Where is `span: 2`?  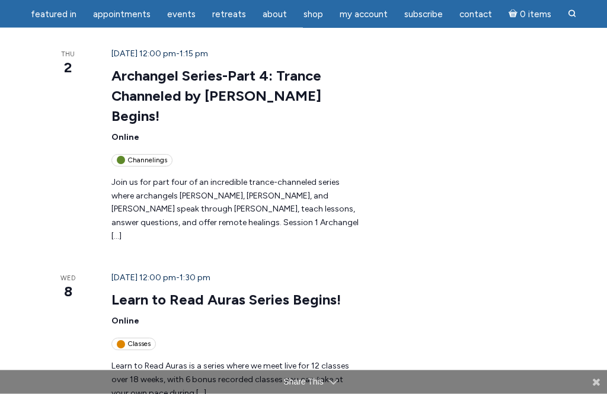 span: 2 is located at coordinates (68, 68).